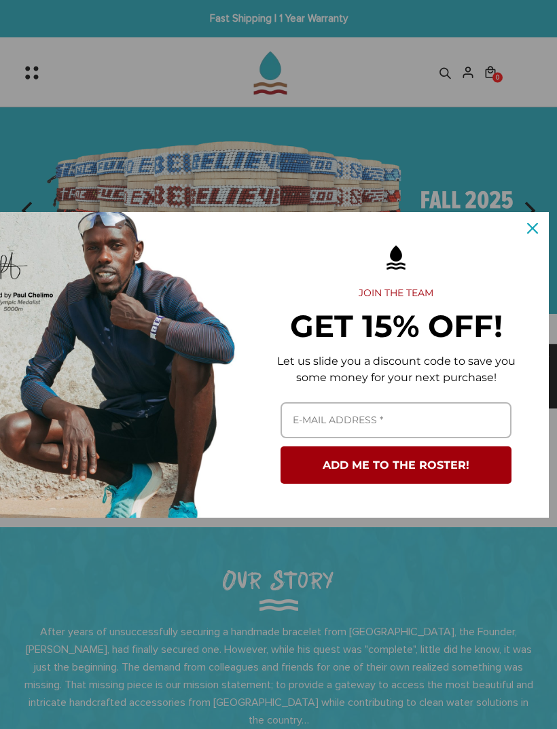  What do you see at coordinates (396, 420) in the screenshot?
I see `input: Email field` at bounding box center [396, 420].